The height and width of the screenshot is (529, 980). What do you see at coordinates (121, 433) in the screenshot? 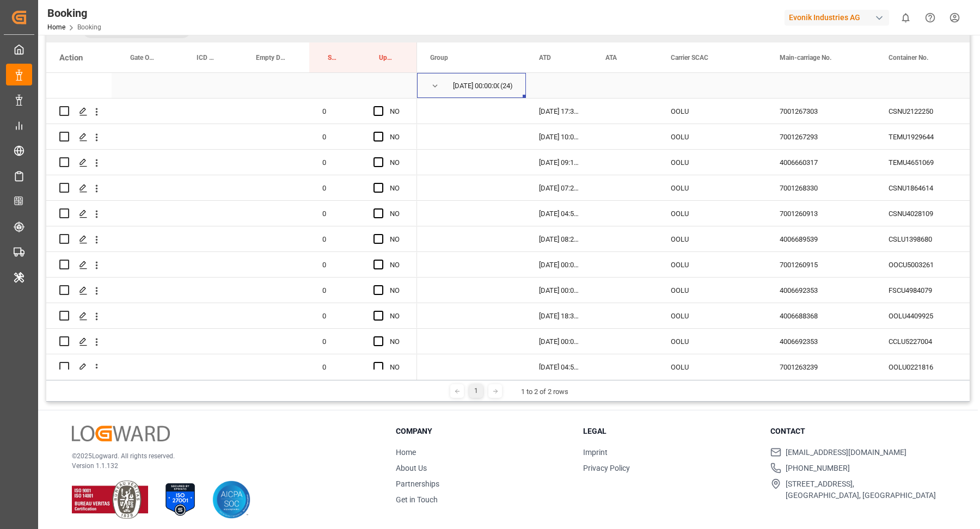
I see `img: Logward Logo` at bounding box center [121, 433].